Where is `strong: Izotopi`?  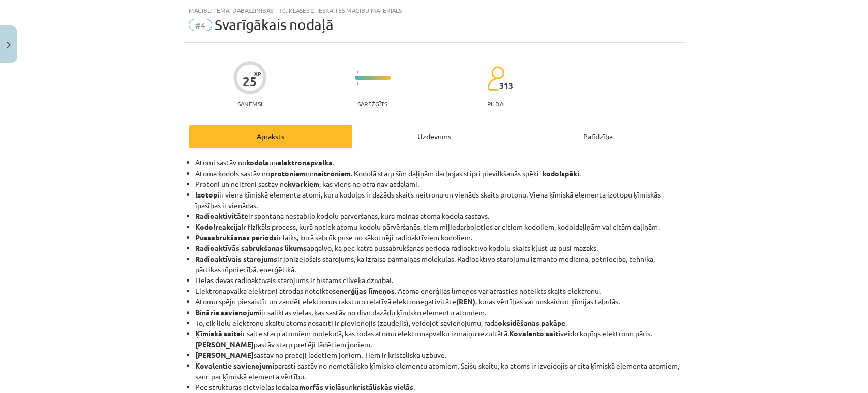
strong: Izotopi is located at coordinates (207, 194).